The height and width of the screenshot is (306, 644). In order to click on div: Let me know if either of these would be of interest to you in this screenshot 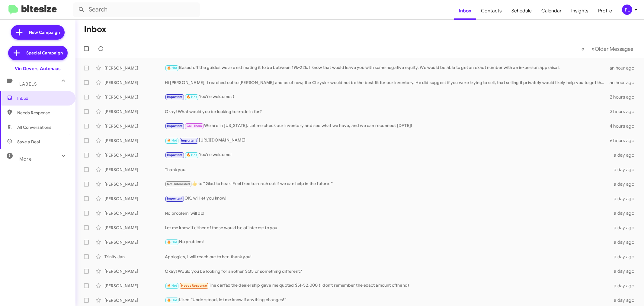, I will do `click(387, 228)`.